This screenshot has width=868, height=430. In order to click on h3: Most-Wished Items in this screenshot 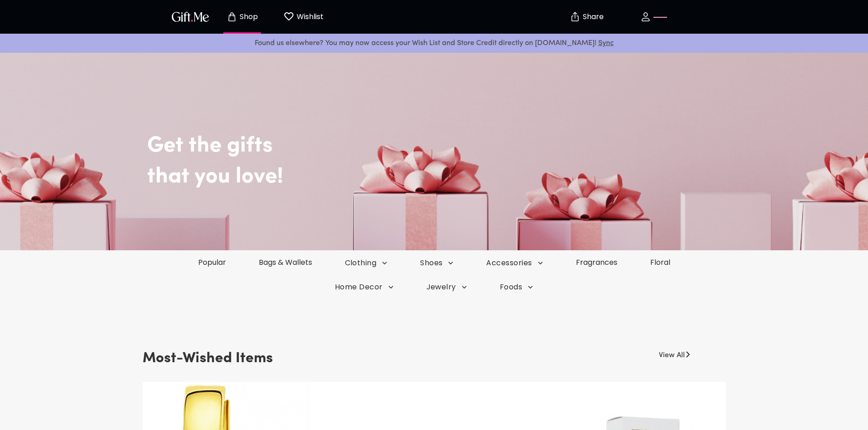, I will do `click(208, 359)`.